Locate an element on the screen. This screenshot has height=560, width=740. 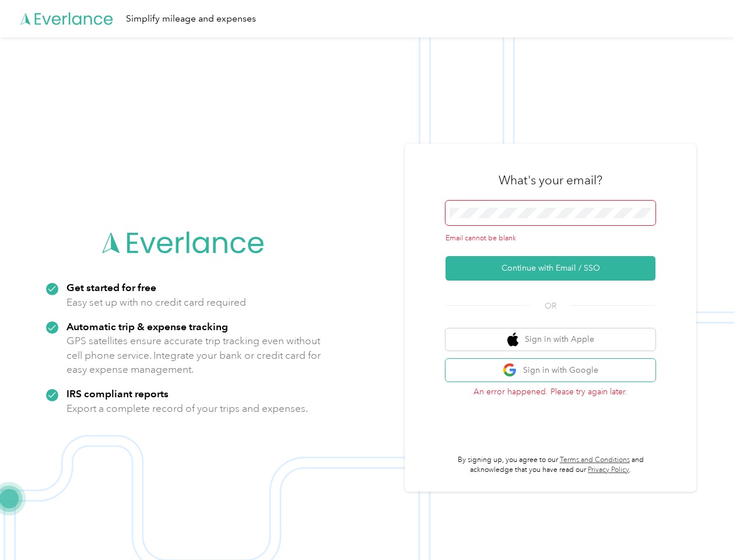
p: GPS satellites ensure accurate trip tracking even without cell phone service. Integrate your bank... is located at coordinates (193, 355).